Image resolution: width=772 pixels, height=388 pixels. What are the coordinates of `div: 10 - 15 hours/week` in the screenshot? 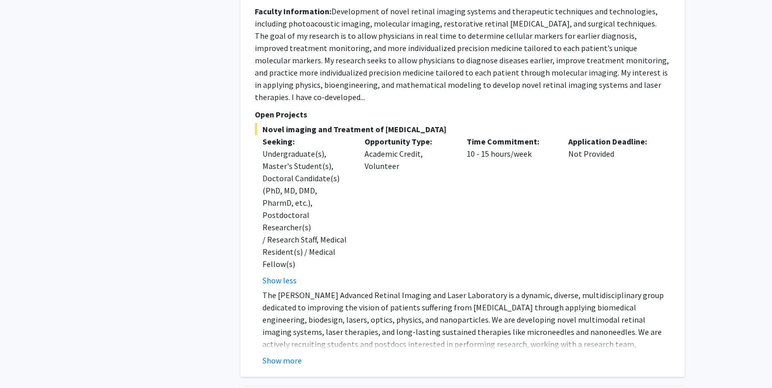 It's located at (510, 211).